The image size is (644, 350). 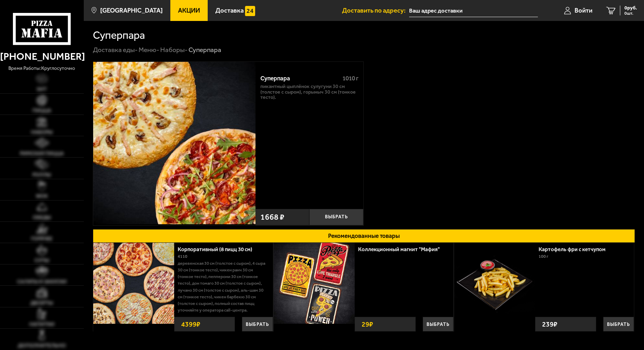 What do you see at coordinates (42, 260) in the screenshot?
I see `span: Супы` at bounding box center [42, 260].